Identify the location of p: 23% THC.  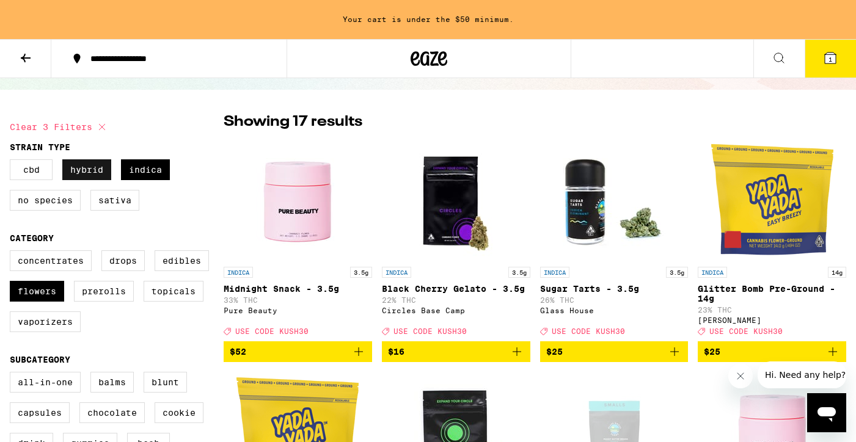
(771, 310).